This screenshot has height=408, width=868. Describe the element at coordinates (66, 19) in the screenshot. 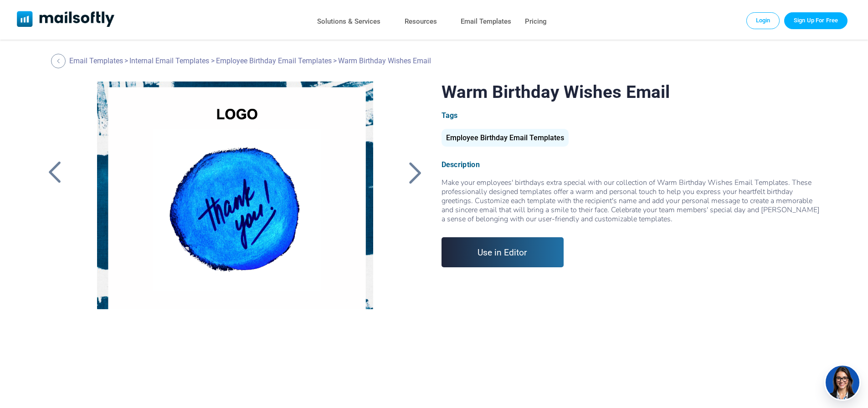

I see `a: Mailsoftly` at that location.